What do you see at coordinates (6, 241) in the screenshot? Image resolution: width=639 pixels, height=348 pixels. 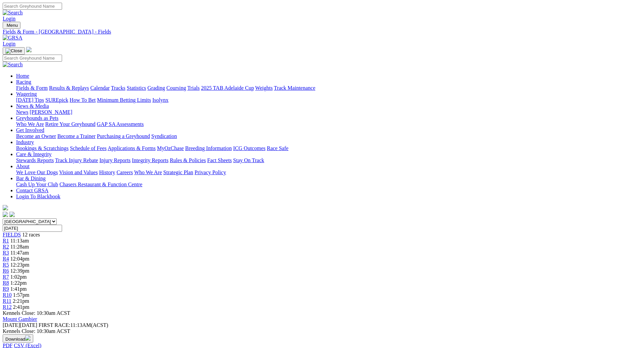 I see `a: R1` at bounding box center [6, 241].